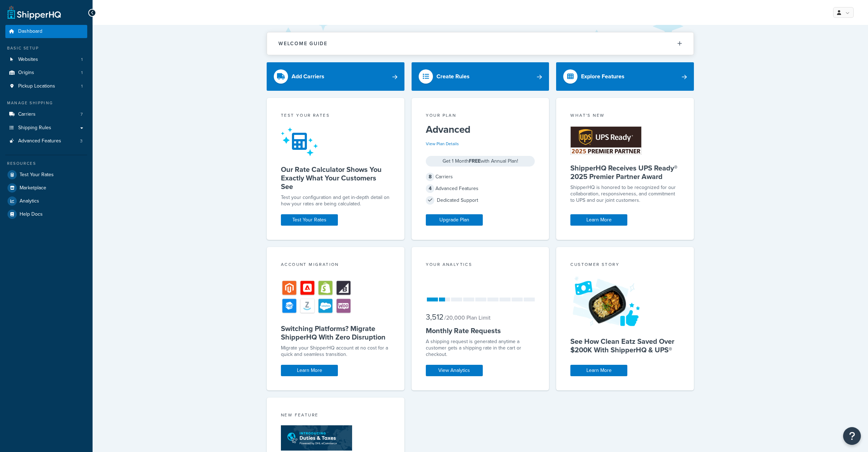 The width and height of the screenshot is (868, 452). Describe the element at coordinates (480, 43) in the screenshot. I see `button: Welcome Guide` at that location.